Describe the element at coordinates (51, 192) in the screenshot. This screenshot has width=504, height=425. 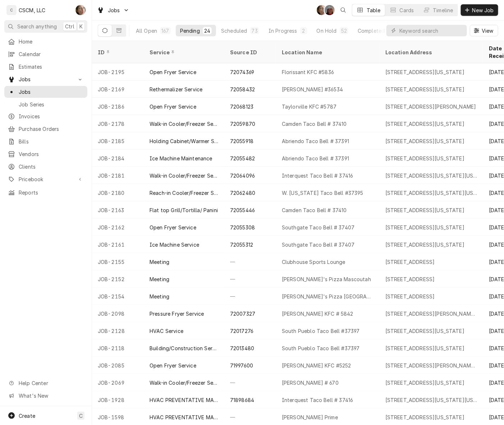
I see `span: Reports` at that location.